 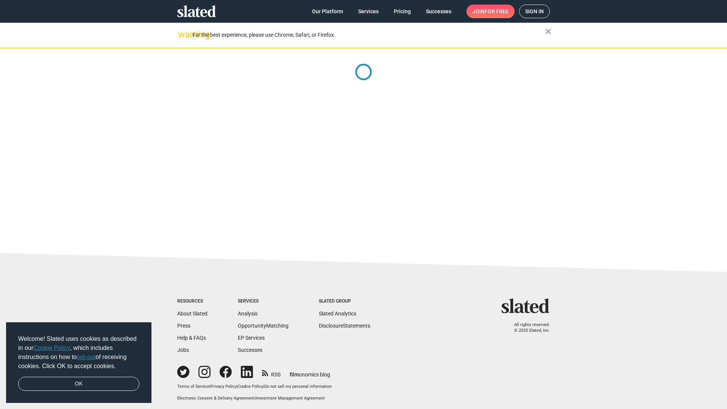 What do you see at coordinates (327, 11) in the screenshot?
I see `a: Our Platform` at bounding box center [327, 11].